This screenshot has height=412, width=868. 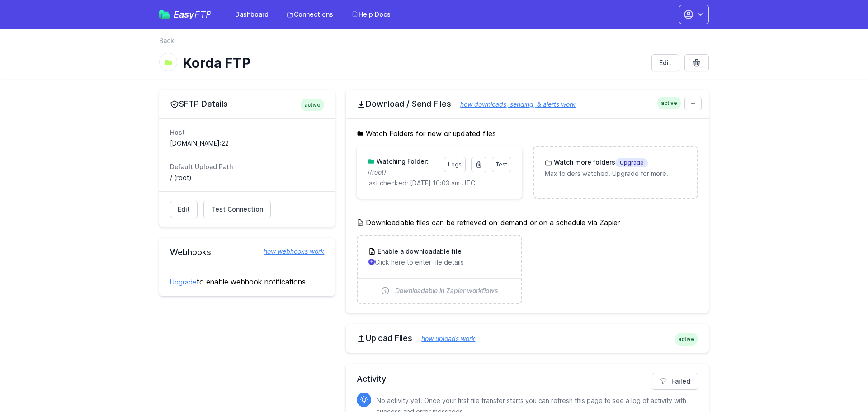 What do you see at coordinates (513, 104) in the screenshot?
I see `a: how downloads, sending, & alerts work` at bounding box center [513, 104].